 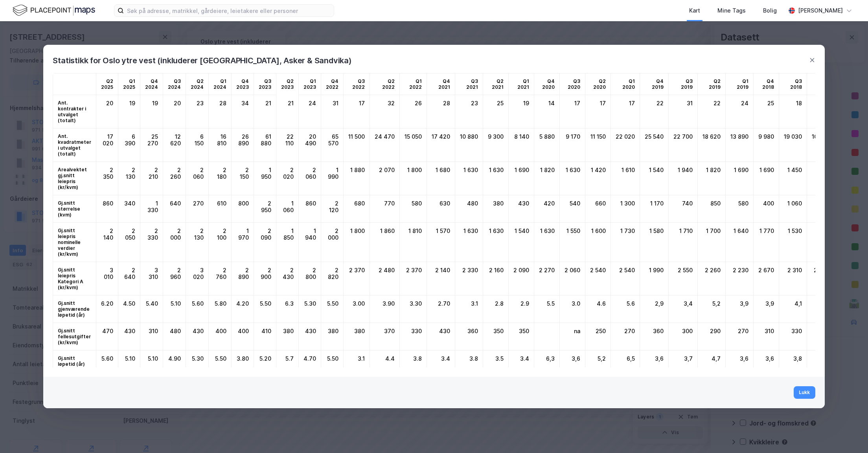 What do you see at coordinates (152, 309) in the screenshot?
I see `div: 5.40` at bounding box center [152, 309].